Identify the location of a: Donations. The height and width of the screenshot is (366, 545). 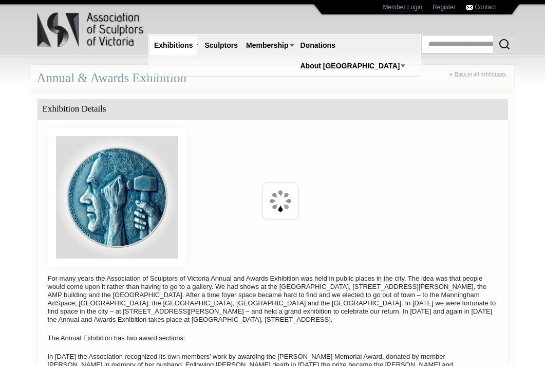
(318, 45).